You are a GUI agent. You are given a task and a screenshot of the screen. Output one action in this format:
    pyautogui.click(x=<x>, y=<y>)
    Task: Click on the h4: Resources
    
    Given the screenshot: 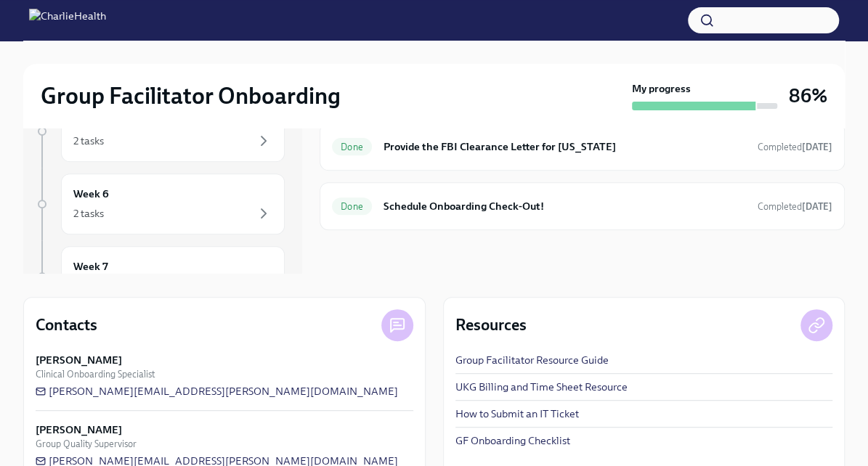 What is the action you would take?
    pyautogui.click(x=491, y=325)
    